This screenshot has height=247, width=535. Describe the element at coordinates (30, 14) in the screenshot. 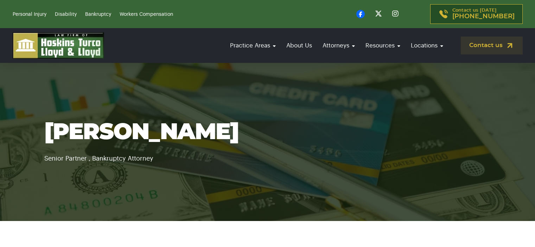

I see `a: Personal Injury` at that location.